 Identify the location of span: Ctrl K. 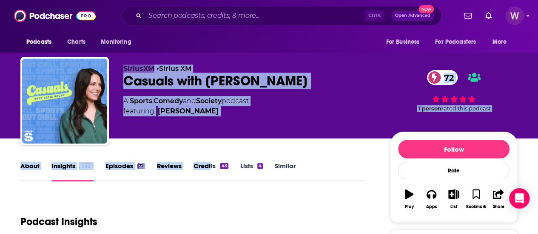
(374, 16).